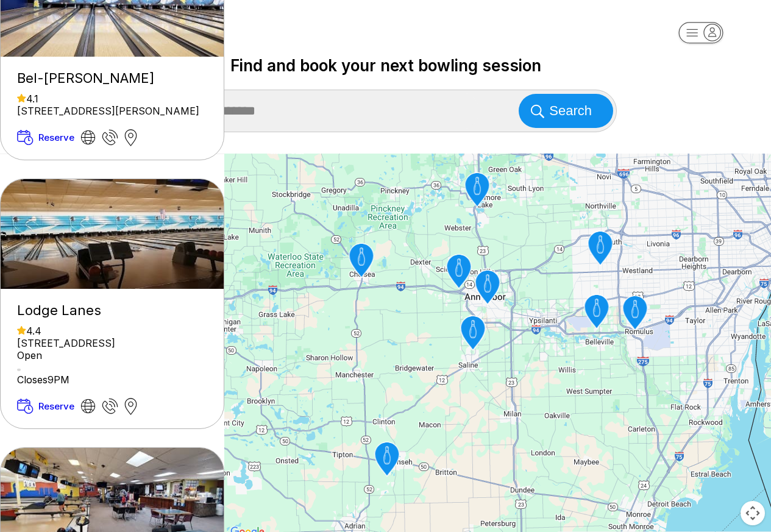  What do you see at coordinates (112, 99) in the screenshot?
I see `div: 4.1` at bounding box center [112, 99].